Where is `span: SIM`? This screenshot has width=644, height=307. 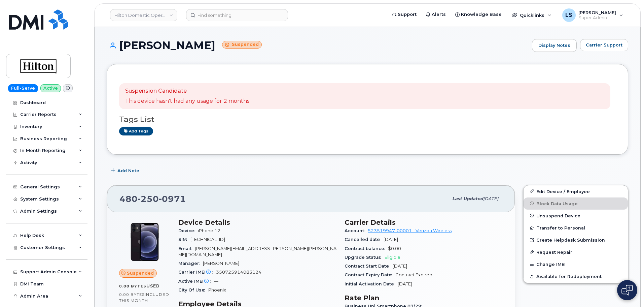
span: SIM is located at coordinates (184, 239).